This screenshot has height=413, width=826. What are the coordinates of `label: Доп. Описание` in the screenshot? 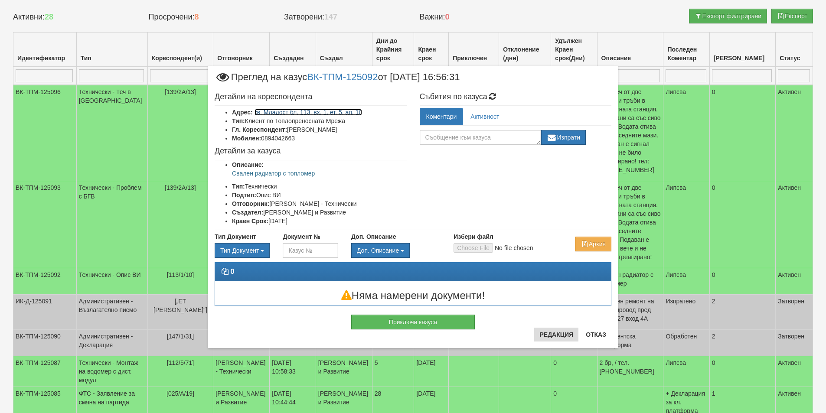 It's located at (373, 237).